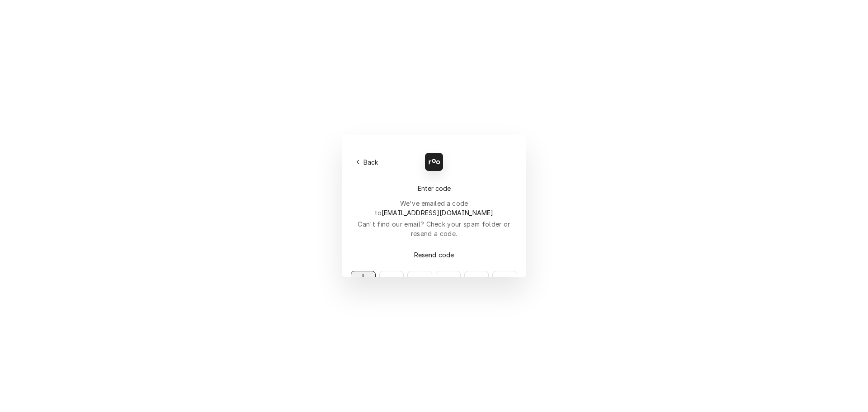  Describe the element at coordinates (434, 255) in the screenshot. I see `span: Resend code` at that location.